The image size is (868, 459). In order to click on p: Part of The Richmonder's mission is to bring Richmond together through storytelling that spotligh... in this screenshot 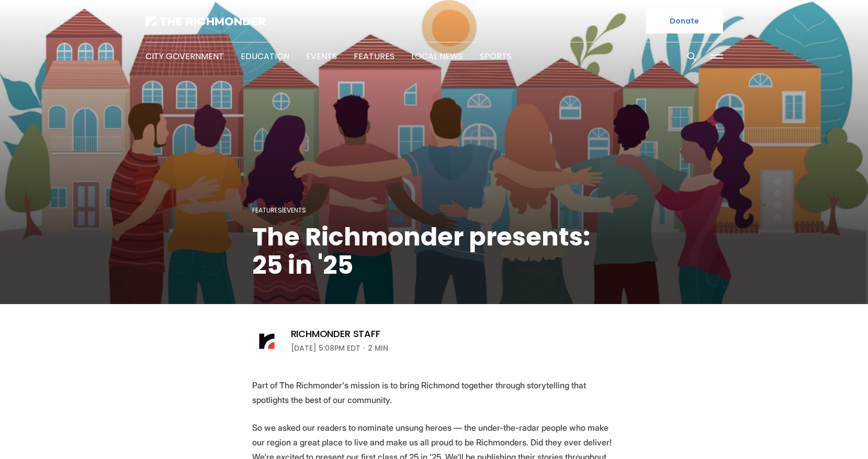, I will do `click(434, 392)`.